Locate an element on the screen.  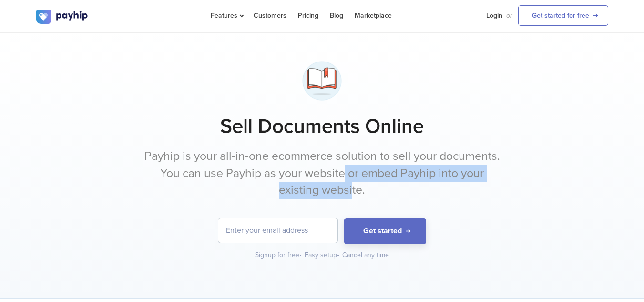
div: Signup for free is located at coordinates (279, 255).